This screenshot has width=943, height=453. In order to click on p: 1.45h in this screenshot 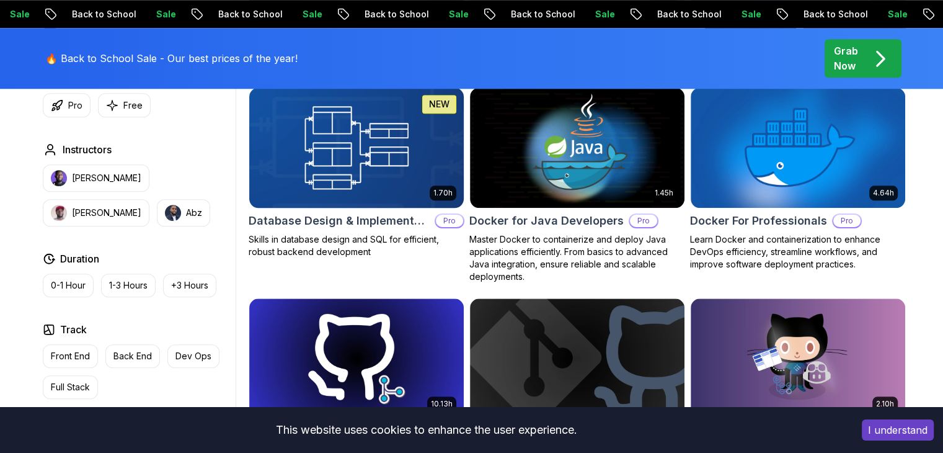, I will do `click(664, 193)`.